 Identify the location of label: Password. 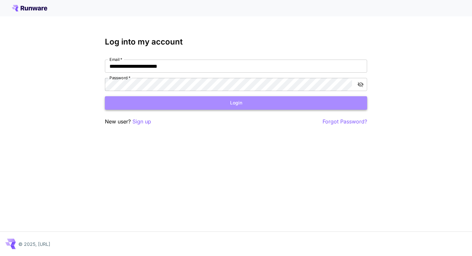
(120, 78).